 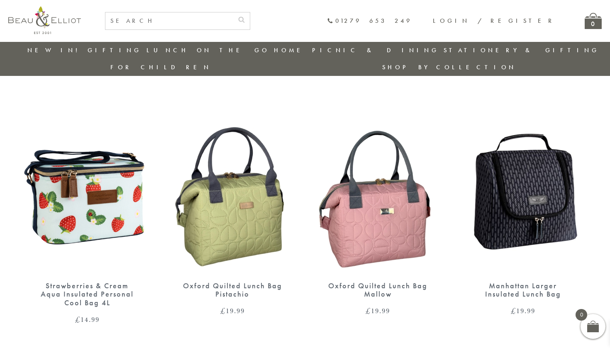 I want to click on a: Login / Register, so click(x=494, y=21).